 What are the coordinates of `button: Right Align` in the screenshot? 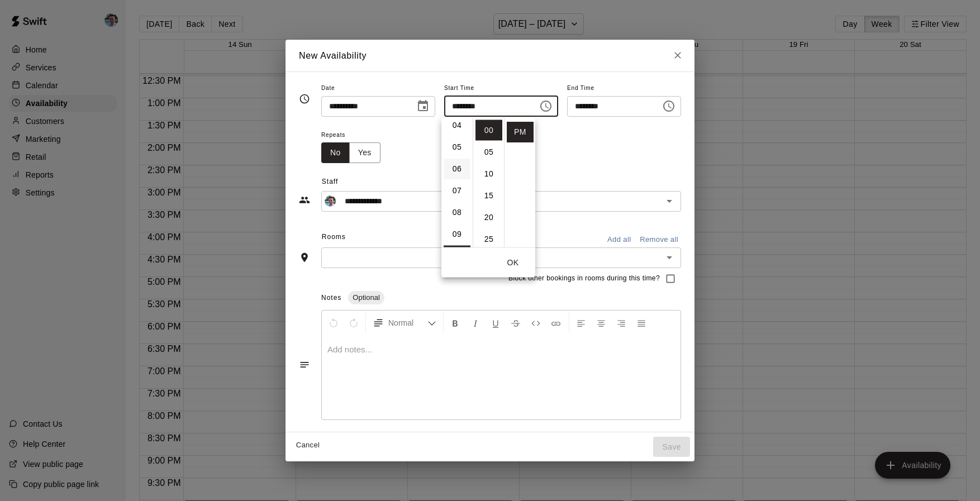 It's located at (621, 323).